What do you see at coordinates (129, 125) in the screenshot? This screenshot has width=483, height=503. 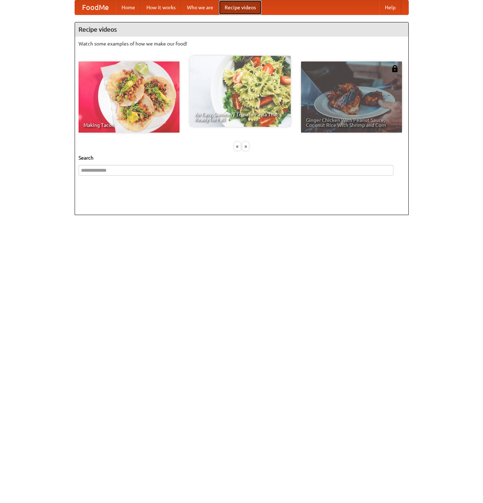 I see `span: Making Tacos` at bounding box center [129, 125].